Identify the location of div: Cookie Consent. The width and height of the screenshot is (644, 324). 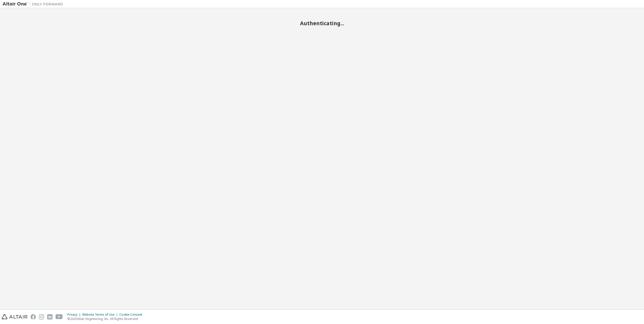
(132, 314).